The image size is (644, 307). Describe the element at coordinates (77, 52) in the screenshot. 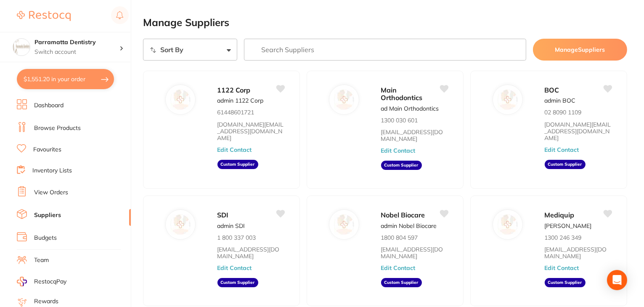

I see `p: Switch account` at that location.